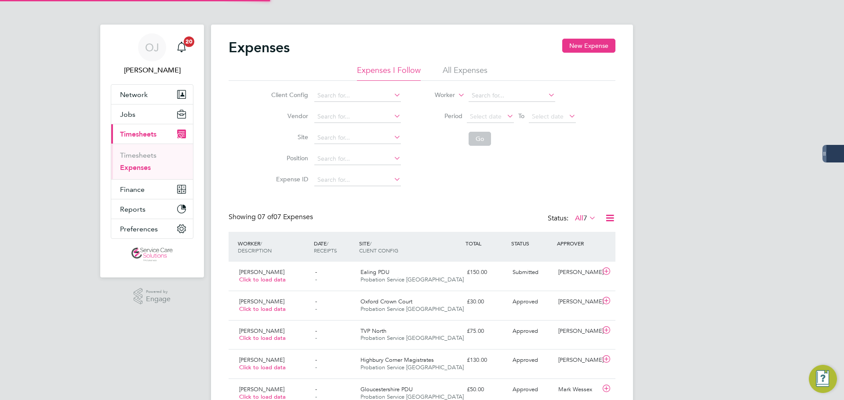 This screenshot has width=844, height=400. What do you see at coordinates (152, 297) in the screenshot?
I see `a: Powered byEngage` at bounding box center [152, 297].